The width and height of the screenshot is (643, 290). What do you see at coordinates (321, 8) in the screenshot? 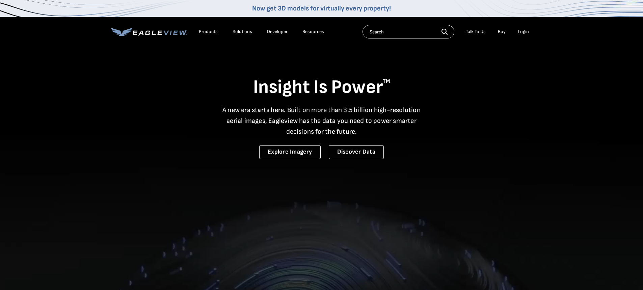
I see `a: Now get 3D models for virtually every property!` at bounding box center [321, 8].